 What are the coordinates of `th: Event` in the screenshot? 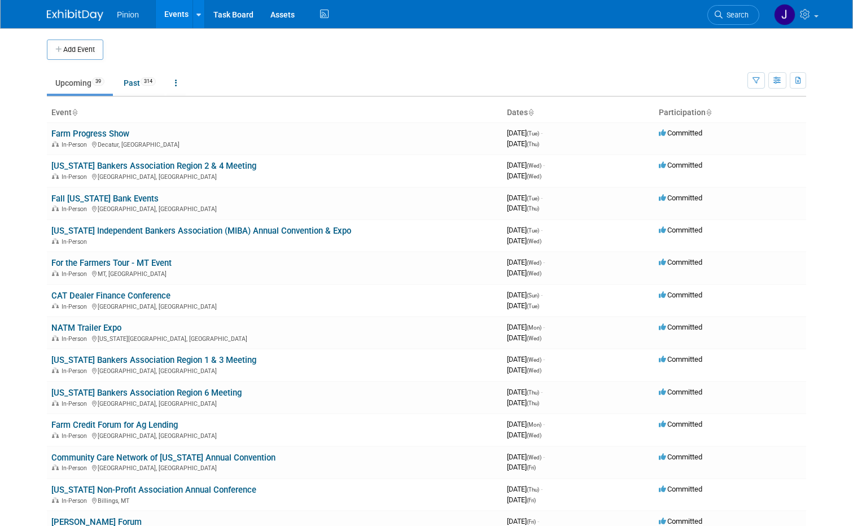 It's located at (274, 113).